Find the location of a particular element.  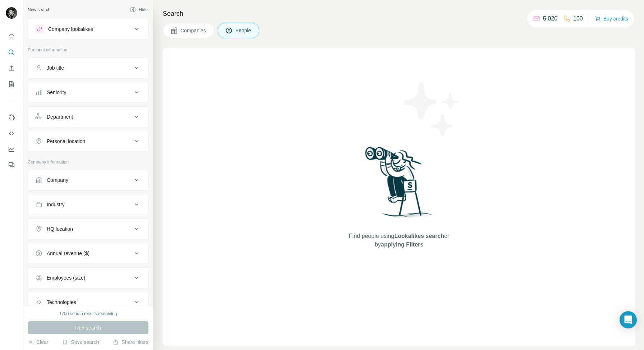

button: Enrich CSV is located at coordinates (12, 68).